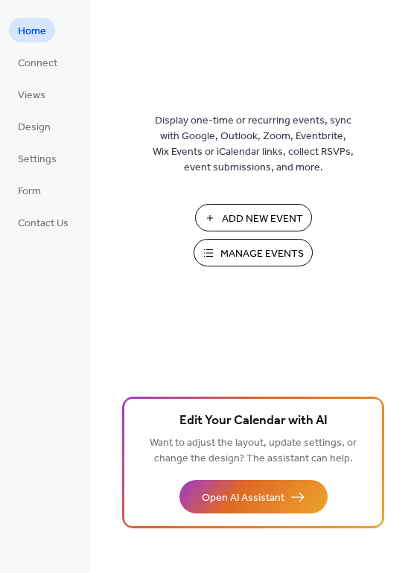 The height and width of the screenshot is (573, 417). What do you see at coordinates (253, 144) in the screenshot?
I see `span: Display one-time or recurring events, sync with Google, Outlook, Zoom, Eventbrite, Wix Events or ...` at bounding box center [253, 144].